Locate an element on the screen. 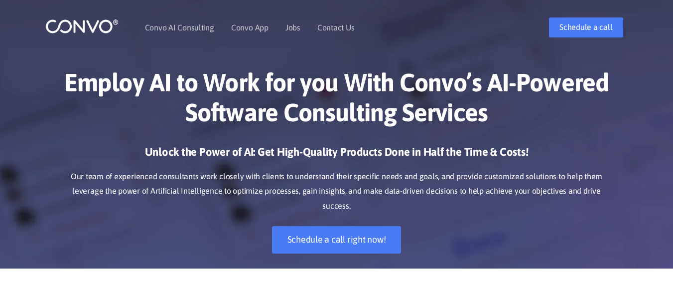  a: Jobs is located at coordinates (293, 27).